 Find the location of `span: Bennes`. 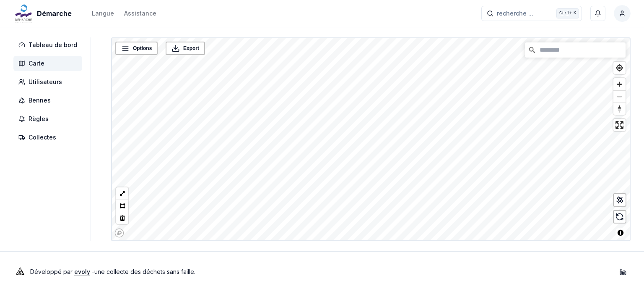

span: Bennes is located at coordinates (39, 101).